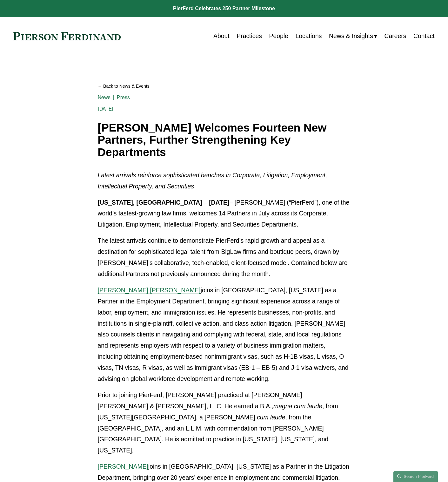 This screenshot has width=448, height=482. What do you see at coordinates (353, 36) in the screenshot?
I see `a: folder dropdown` at bounding box center [353, 36].